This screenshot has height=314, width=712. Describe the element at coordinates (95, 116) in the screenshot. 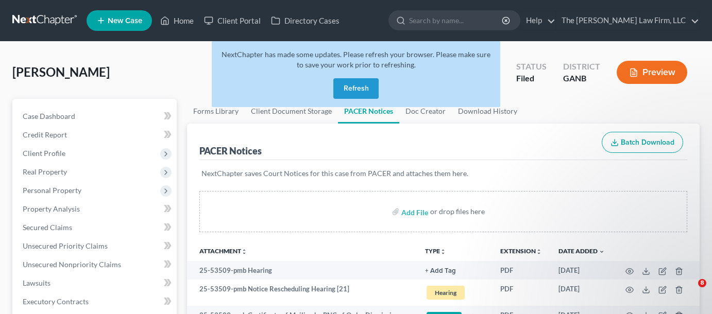

I see `a: Case Dashboard` at that location.